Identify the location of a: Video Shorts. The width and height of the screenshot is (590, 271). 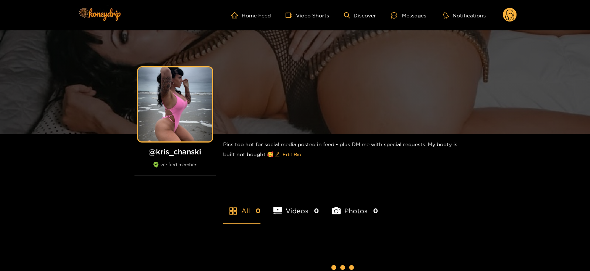
(308, 15).